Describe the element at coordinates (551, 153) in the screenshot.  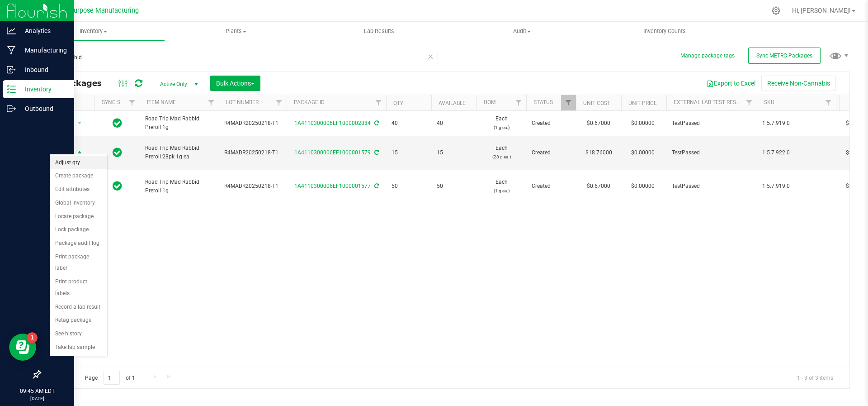
I see `span: Created` at that location.